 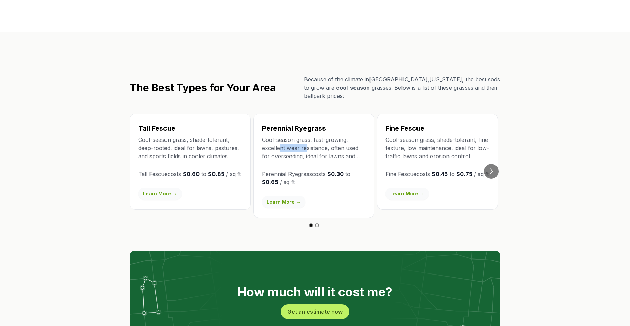 I want to click on strong: $0.65, so click(x=270, y=182).